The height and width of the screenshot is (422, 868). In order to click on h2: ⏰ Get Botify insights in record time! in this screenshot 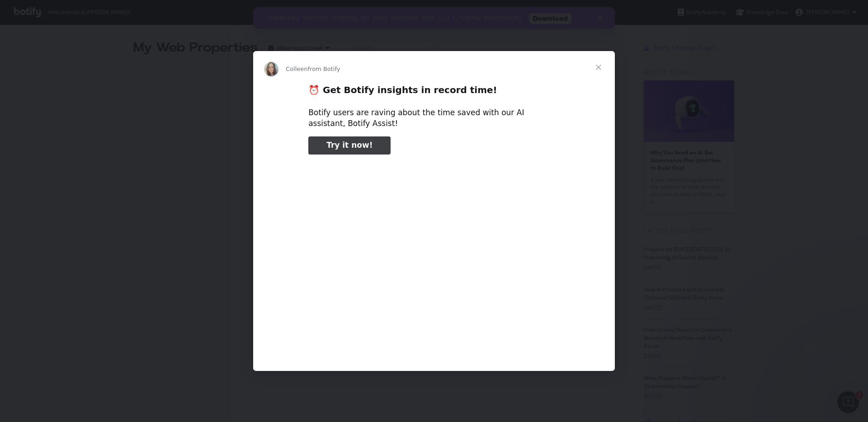, I will do `click(434, 92)`.